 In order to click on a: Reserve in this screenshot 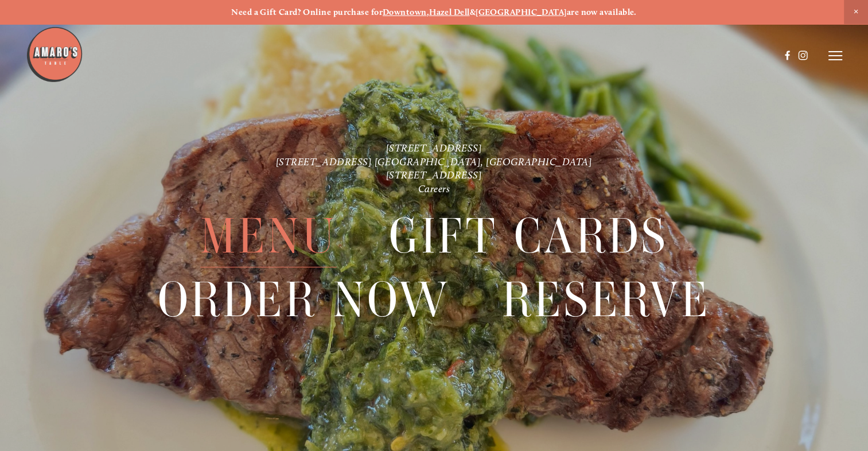, I will do `click(606, 299)`.